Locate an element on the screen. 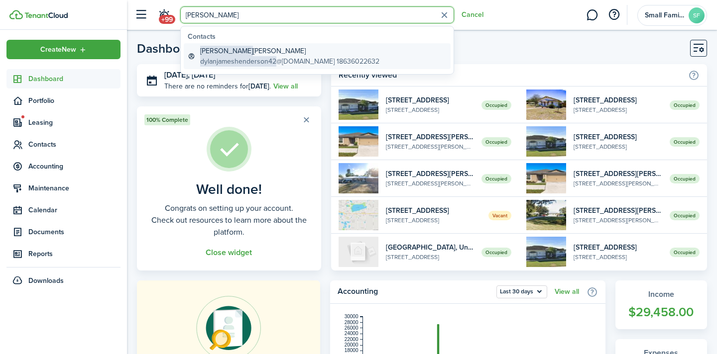  span: +99 is located at coordinates (167, 19).